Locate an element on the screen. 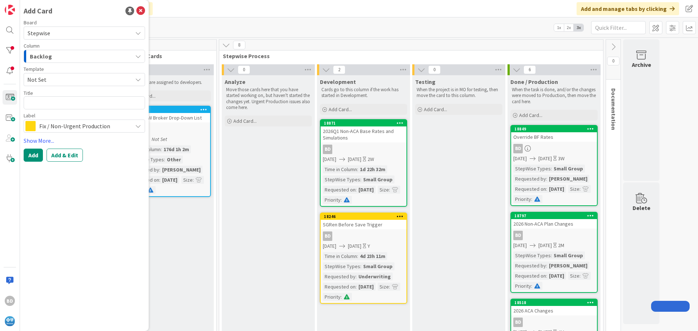 This screenshot has height=331, width=698. div: Delete is located at coordinates (642, 208).